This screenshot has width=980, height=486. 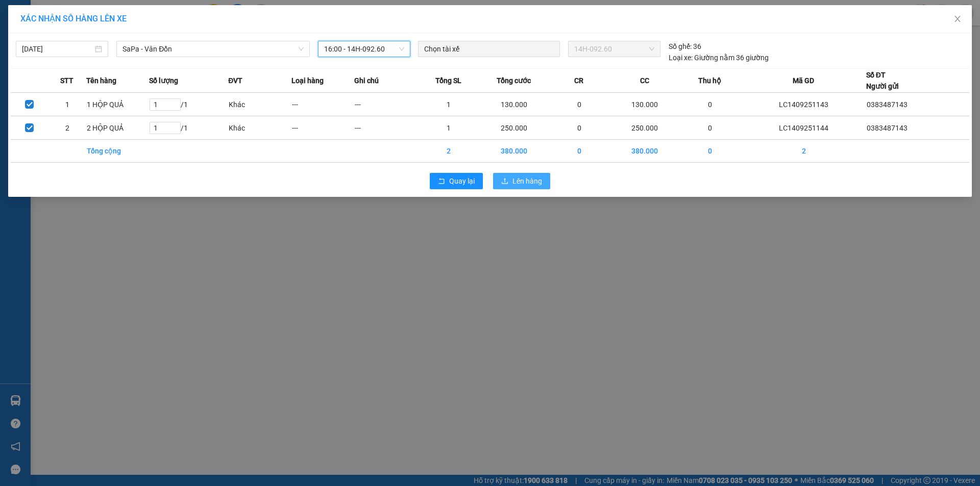 What do you see at coordinates (53, 48) in the screenshot?
I see `strong: 024 3236 3236 -` at bounding box center [53, 48].